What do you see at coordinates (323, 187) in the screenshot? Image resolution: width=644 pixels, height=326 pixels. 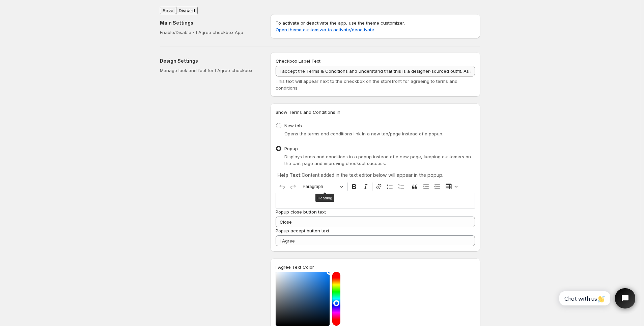 I see `button: Paragraph, Heading` at bounding box center [323, 187].